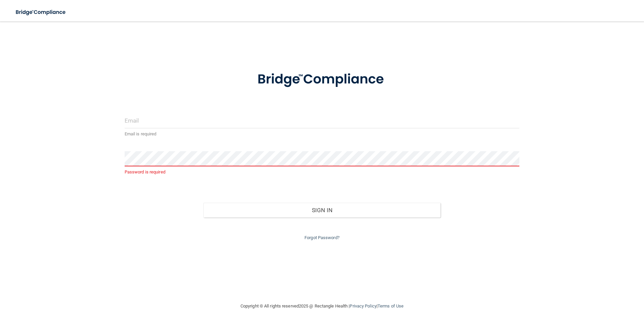 The width and height of the screenshot is (644, 324). I want to click on a: Terms of Use, so click(390, 306).